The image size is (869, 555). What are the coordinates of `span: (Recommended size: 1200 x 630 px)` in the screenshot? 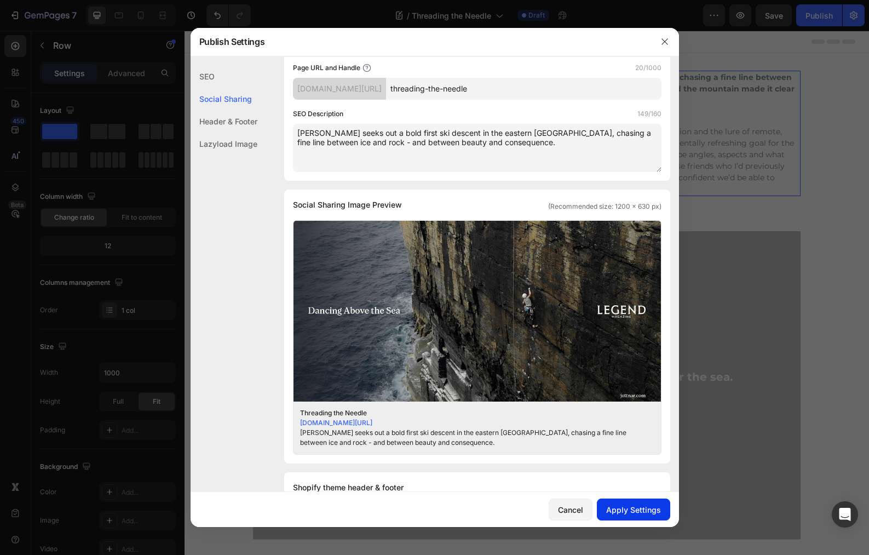 It's located at (605, 206).